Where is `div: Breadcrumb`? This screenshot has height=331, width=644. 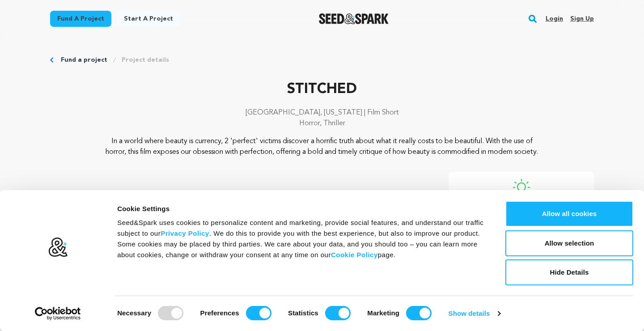
div: Breadcrumb is located at coordinates (322, 60).